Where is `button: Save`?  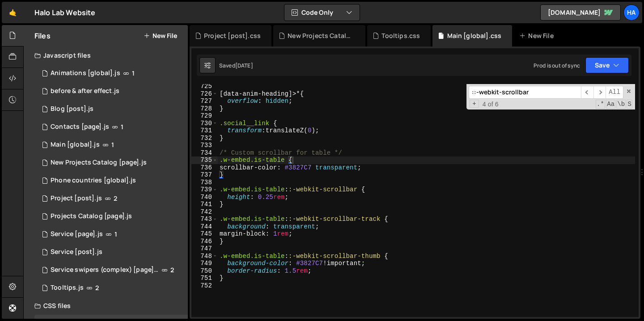 button: Save is located at coordinates (607, 65).